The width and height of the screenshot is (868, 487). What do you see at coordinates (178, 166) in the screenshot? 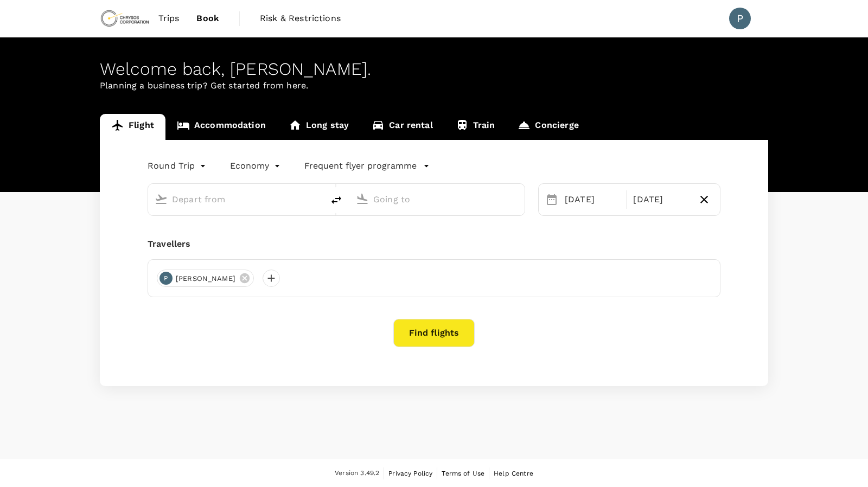
I see `div: Round Trip` at bounding box center [178, 166].